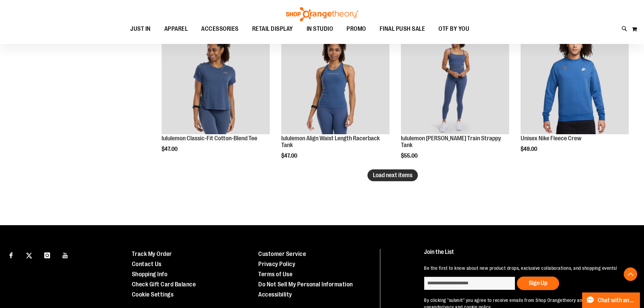 The image size is (644, 308). Describe the element at coordinates (611, 300) in the screenshot. I see `button: Chat with an Expert` at that location.